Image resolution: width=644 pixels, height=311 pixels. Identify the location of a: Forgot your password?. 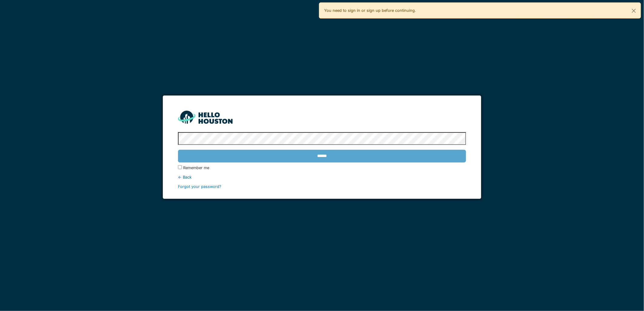
(199, 186).